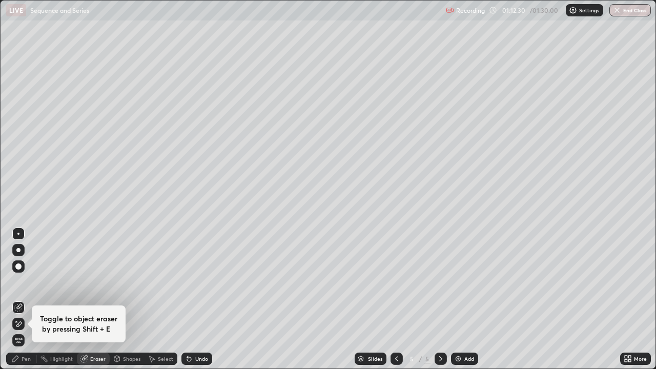  I want to click on p: Recording, so click(470, 10).